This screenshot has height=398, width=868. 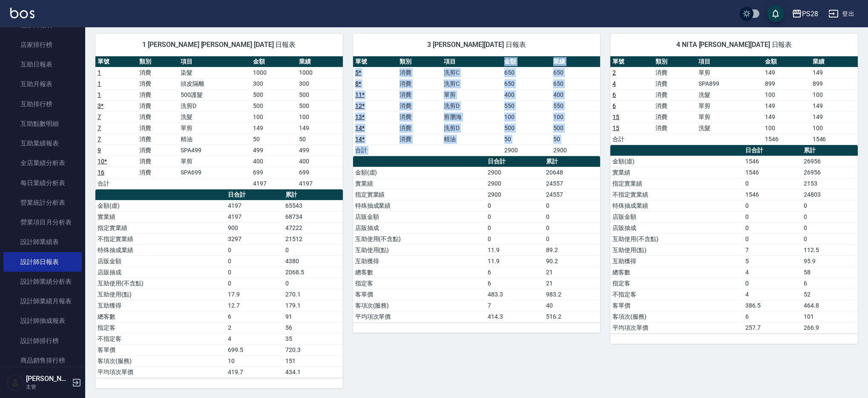 What do you see at coordinates (160, 249) in the screenshot?
I see `td: 特殊抽成業績` at bounding box center [160, 249].